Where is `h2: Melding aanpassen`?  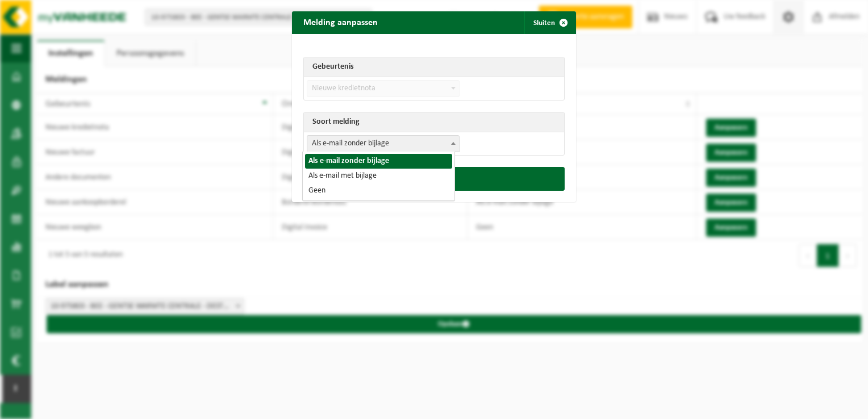
h2: Melding aanpassen is located at coordinates (340, 22).